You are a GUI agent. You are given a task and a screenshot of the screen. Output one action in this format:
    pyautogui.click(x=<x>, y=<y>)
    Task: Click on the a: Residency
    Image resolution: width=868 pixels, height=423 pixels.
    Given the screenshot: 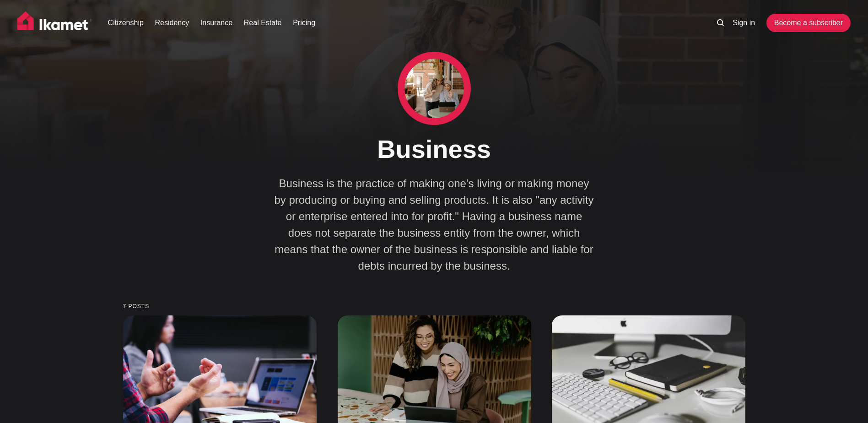 What is the action you would take?
    pyautogui.click(x=172, y=23)
    